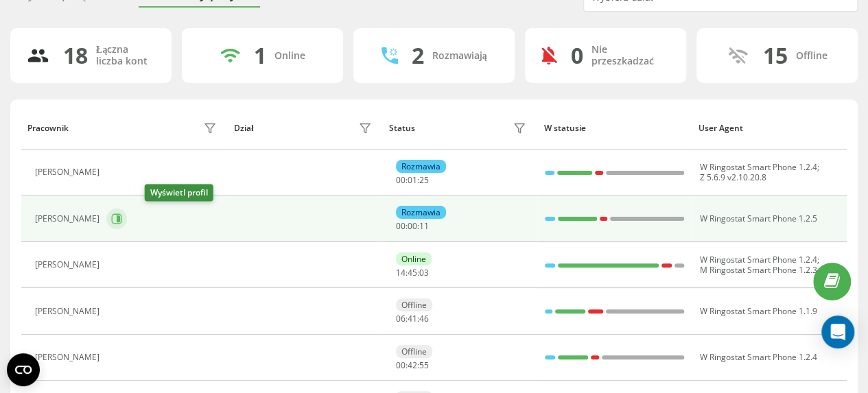  Describe the element at coordinates (126, 55) in the screenshot. I see `div: Łączna liczba kont` at that location.